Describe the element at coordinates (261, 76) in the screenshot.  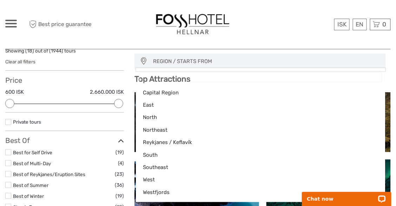
I see `input: Search` at that location.